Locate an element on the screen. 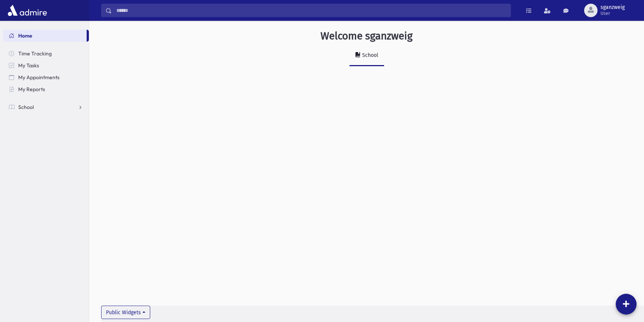  span: My Tasks is located at coordinates (29, 66).